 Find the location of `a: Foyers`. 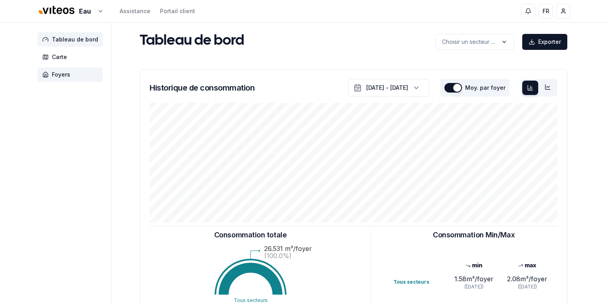

a: Foyers is located at coordinates (72, 75).